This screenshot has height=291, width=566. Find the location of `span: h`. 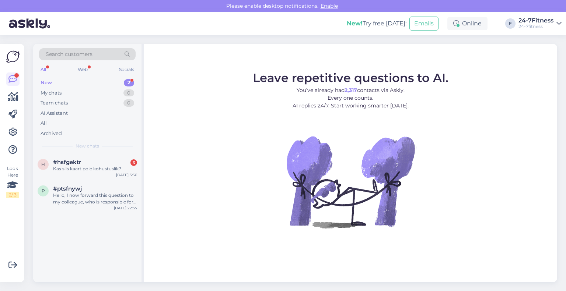

span: h is located at coordinates (43, 164).